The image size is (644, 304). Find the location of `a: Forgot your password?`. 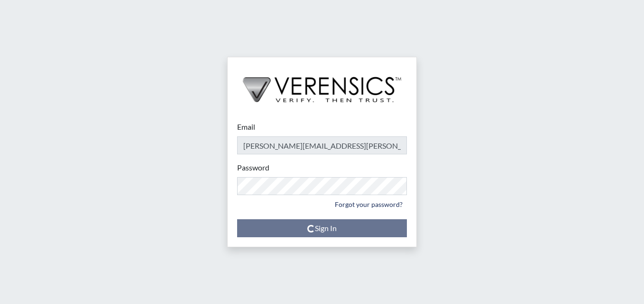

a: Forgot your password? is located at coordinates (368, 204).